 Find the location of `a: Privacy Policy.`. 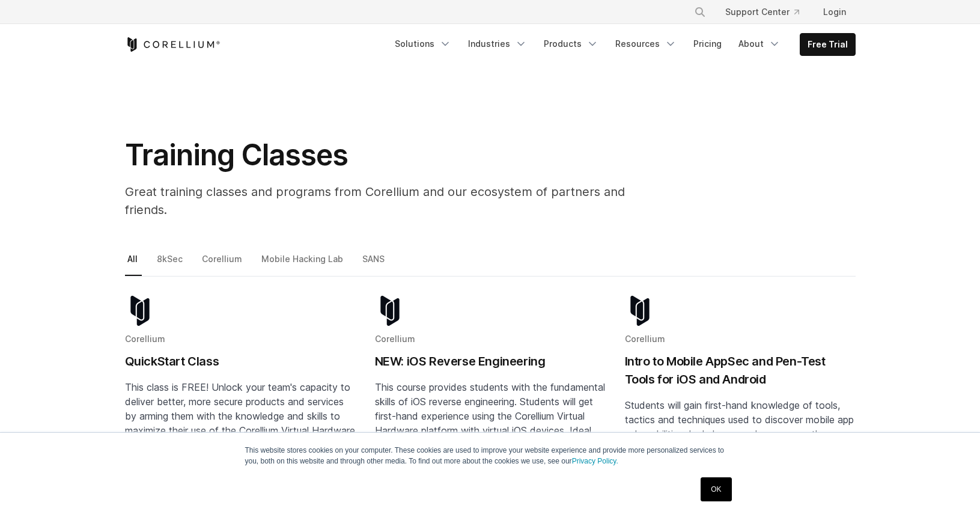

a: Privacy Policy. is located at coordinates (595, 461).